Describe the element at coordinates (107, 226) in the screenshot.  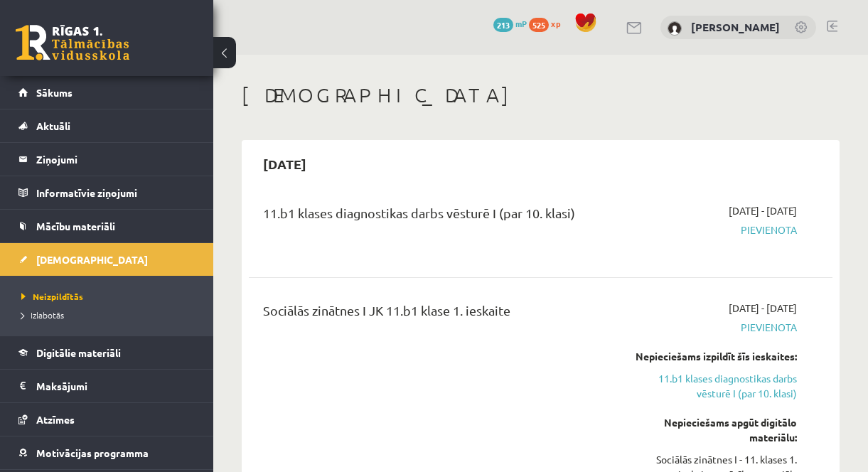
I see `a: Mācību materiāli` at that location.